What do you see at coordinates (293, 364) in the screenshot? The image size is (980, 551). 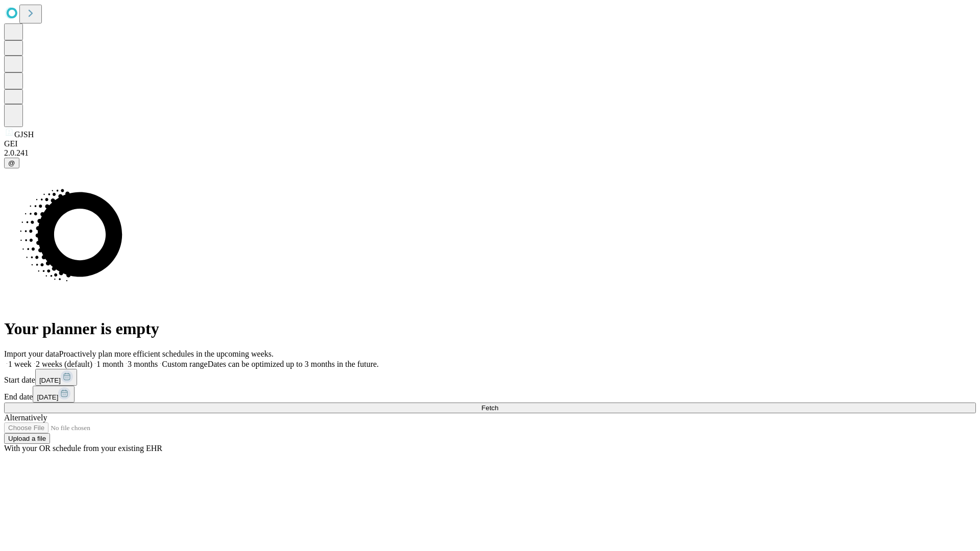 I see `span: Dates can be optimized up to 3 months in the future.` at bounding box center [293, 364].